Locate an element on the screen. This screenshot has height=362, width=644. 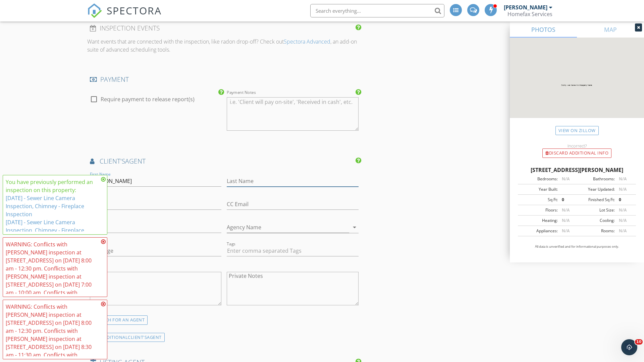
a: PHOTOS is located at coordinates (543, 29).